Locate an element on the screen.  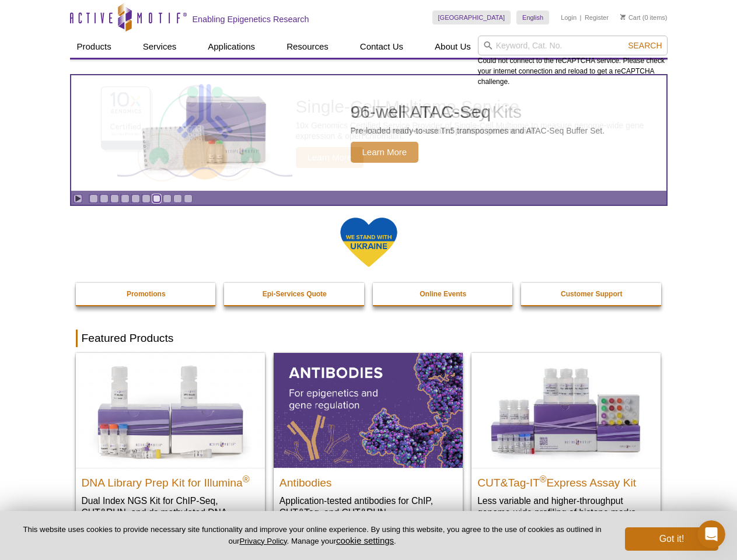
a: Go to slide 9 is located at coordinates (177, 198).